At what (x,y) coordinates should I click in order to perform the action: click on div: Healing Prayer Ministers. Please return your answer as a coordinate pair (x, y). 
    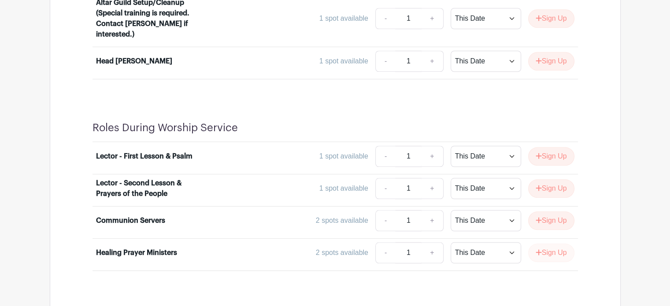
    Looking at the image, I should click on (137, 253).